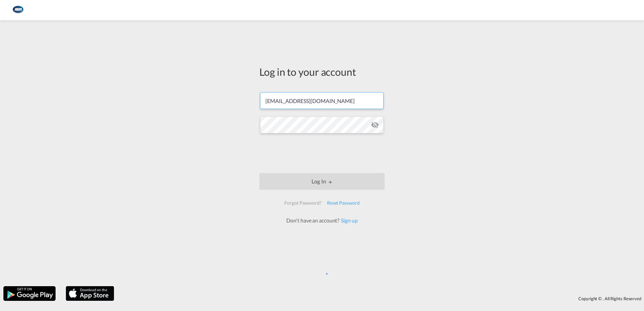 This screenshot has height=311, width=644. Describe the element at coordinates (322, 181) in the screenshot. I see `button: LOGIN` at that location.